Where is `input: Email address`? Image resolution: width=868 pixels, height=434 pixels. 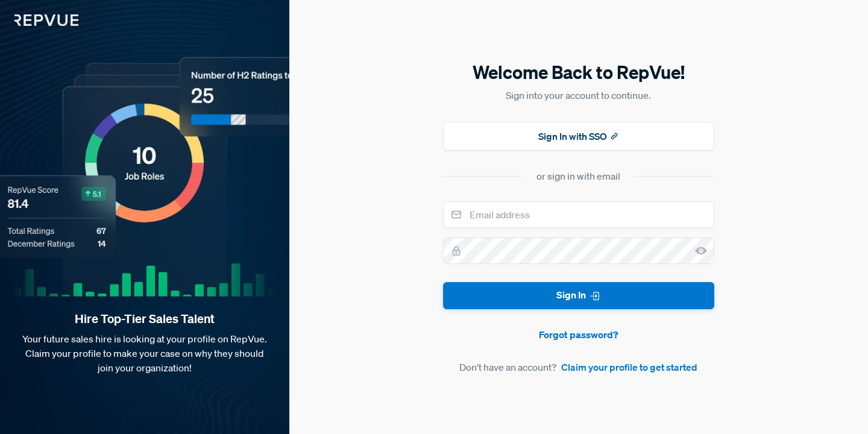
input: Email address is located at coordinates (578, 214).